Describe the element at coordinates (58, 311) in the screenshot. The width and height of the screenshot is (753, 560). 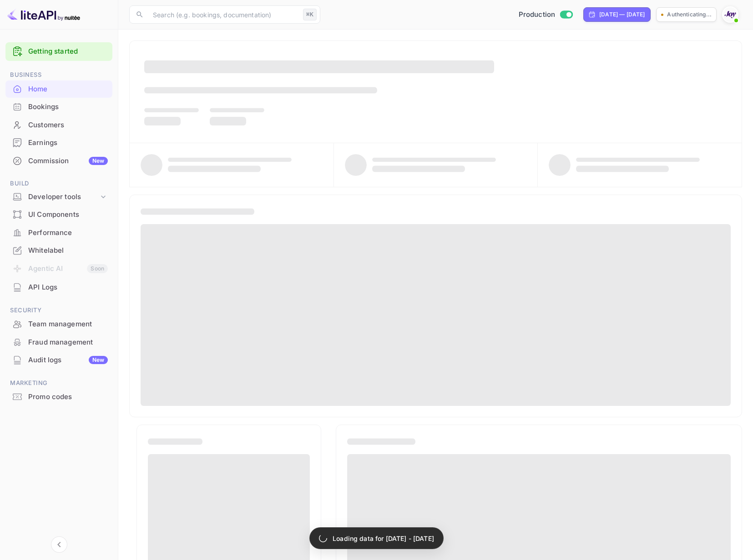
I see `span: Security` at that location.